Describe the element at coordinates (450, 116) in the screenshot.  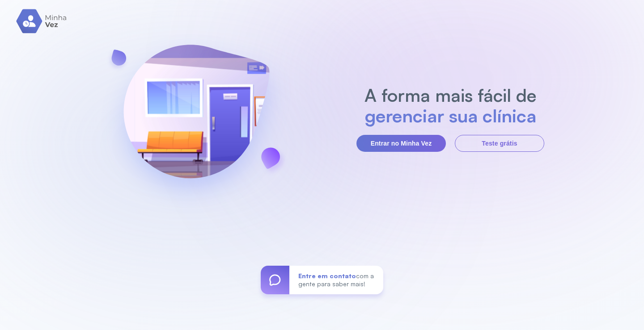
I see `h2: gerenciar sua clínica` at that location.